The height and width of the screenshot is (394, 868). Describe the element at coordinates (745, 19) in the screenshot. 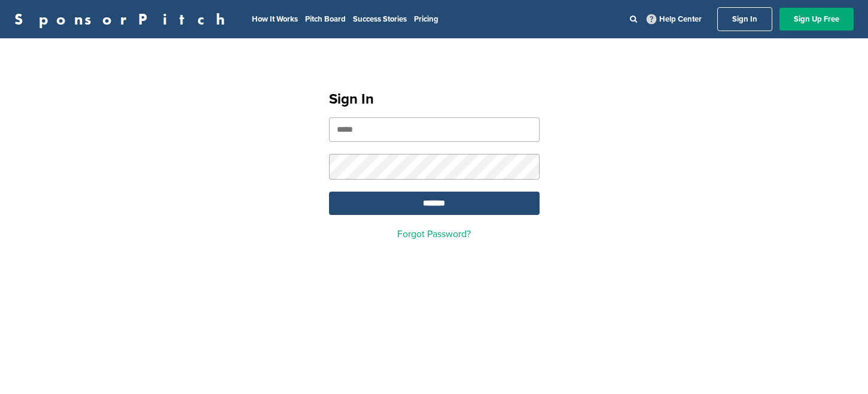

I see `a: Sign In` at that location.